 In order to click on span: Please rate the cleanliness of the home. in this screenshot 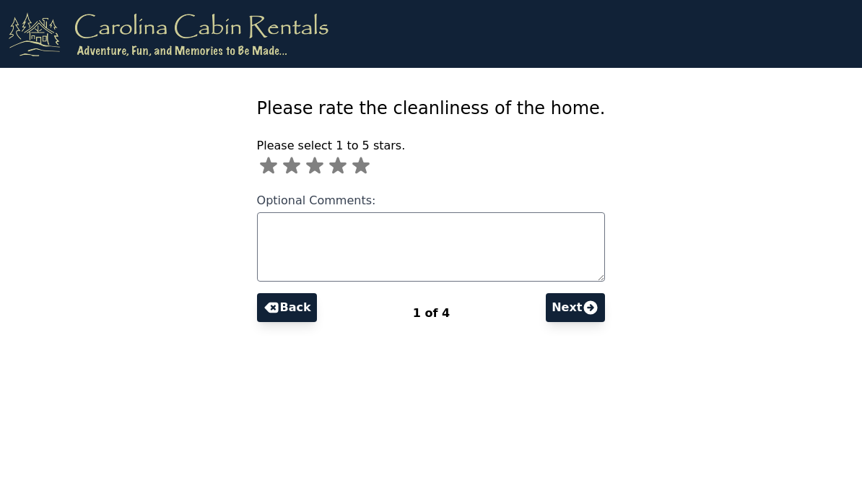, I will do `click(431, 109)`.